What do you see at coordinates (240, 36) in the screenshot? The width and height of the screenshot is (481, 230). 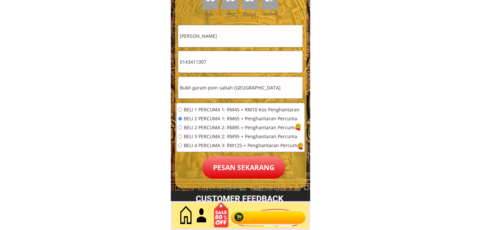 I see `input: Nama` at bounding box center [240, 36].